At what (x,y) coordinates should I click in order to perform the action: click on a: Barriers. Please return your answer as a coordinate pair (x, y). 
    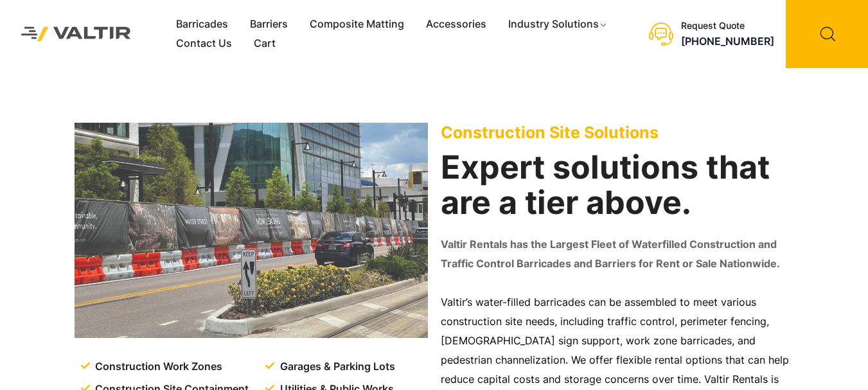
    Looking at the image, I should click on (269, 25).